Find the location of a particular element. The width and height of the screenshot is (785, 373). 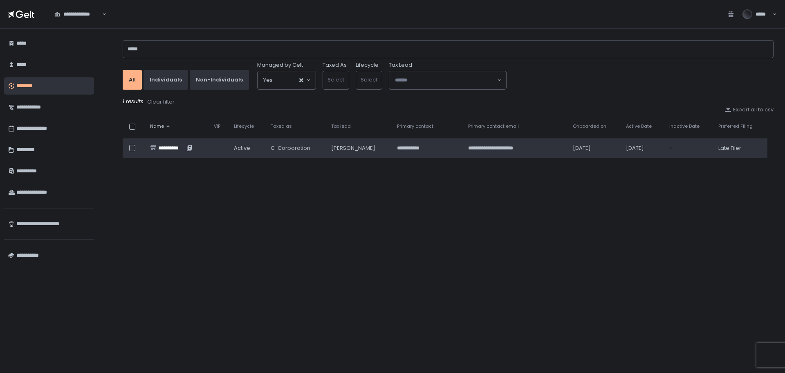

span: Taxed as is located at coordinates (281, 126).